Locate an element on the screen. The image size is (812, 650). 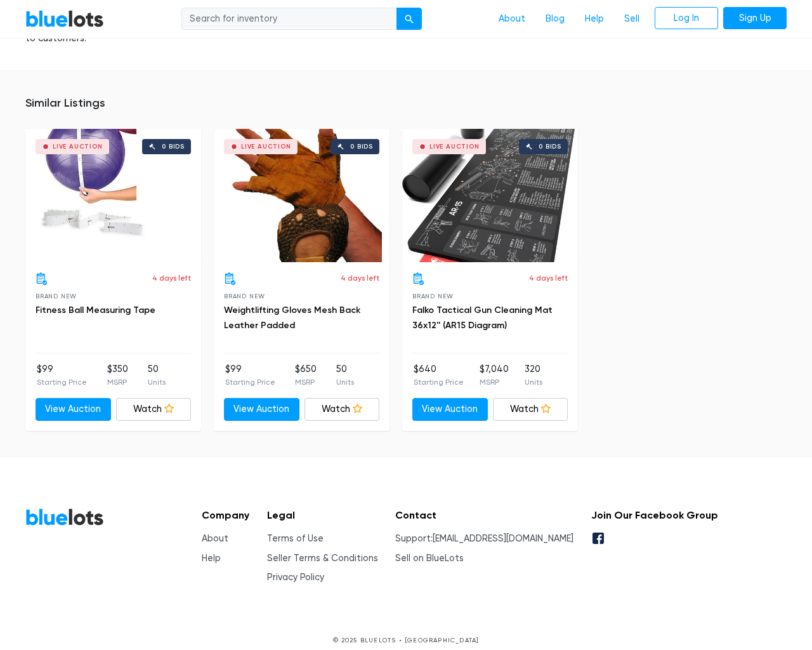
input: Search for inventory is located at coordinates (290, 19).